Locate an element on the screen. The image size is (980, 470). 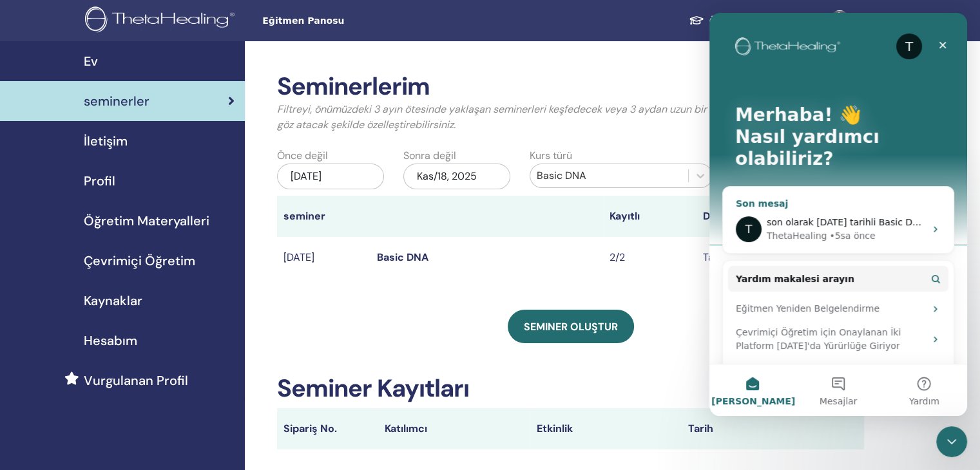
th: Tarih is located at coordinates (758, 429).